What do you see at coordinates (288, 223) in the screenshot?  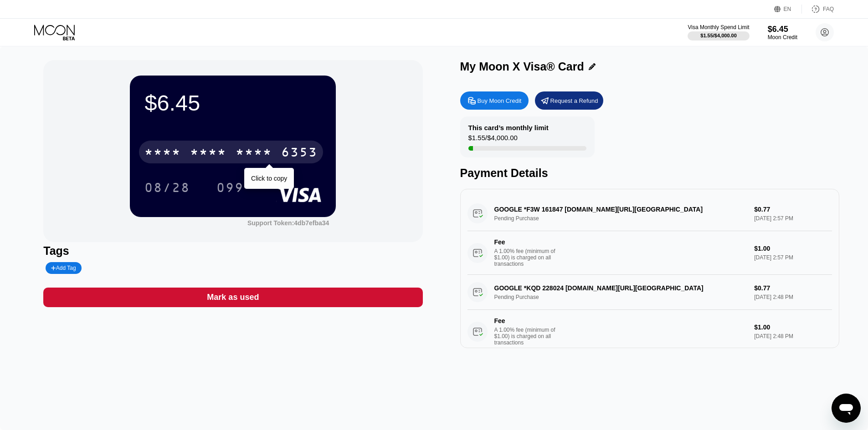 I see `div: Support Token: 4db7efba34` at bounding box center [288, 223].